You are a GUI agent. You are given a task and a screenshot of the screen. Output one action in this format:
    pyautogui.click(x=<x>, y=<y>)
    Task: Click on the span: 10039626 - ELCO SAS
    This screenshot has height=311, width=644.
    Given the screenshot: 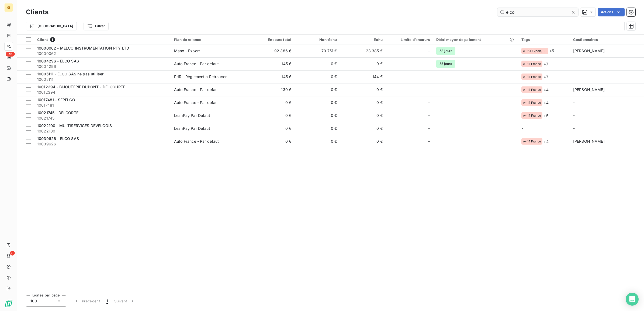 What is the action you would take?
    pyautogui.click(x=58, y=139)
    